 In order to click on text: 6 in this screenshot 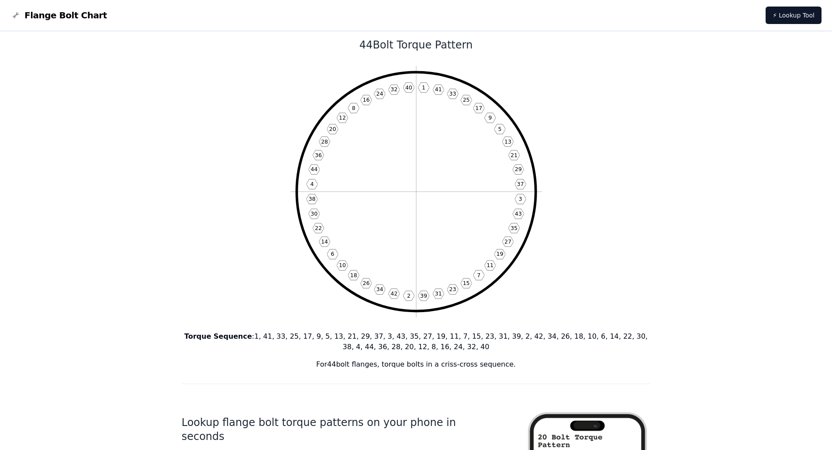, I will do `click(332, 254)`.